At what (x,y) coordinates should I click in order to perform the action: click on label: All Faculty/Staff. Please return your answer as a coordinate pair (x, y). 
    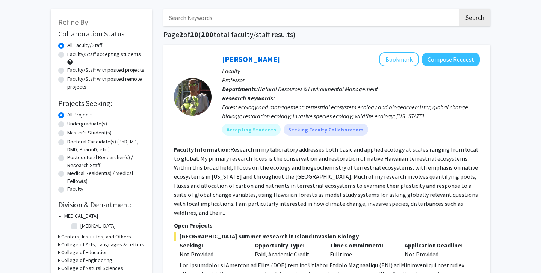
    Looking at the image, I should click on (85, 45).